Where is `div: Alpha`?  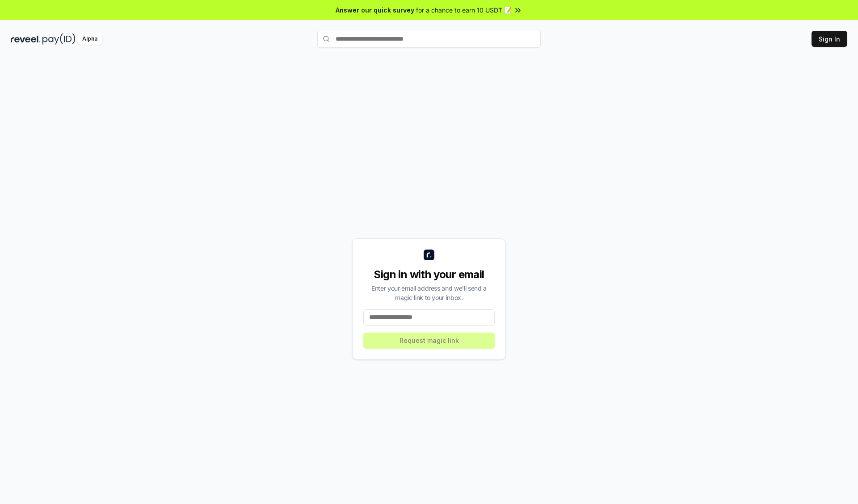
div: Alpha is located at coordinates (89, 39).